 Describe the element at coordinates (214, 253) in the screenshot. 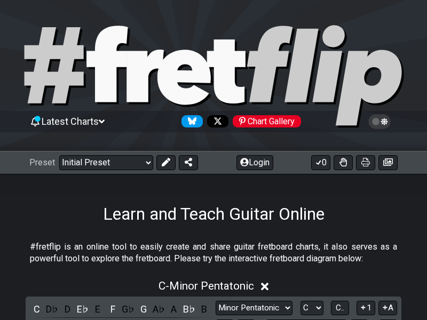

I see `p: #fretflip is an online tool to easily create and share guitar fretboard charts, it also serves as...` at that location.